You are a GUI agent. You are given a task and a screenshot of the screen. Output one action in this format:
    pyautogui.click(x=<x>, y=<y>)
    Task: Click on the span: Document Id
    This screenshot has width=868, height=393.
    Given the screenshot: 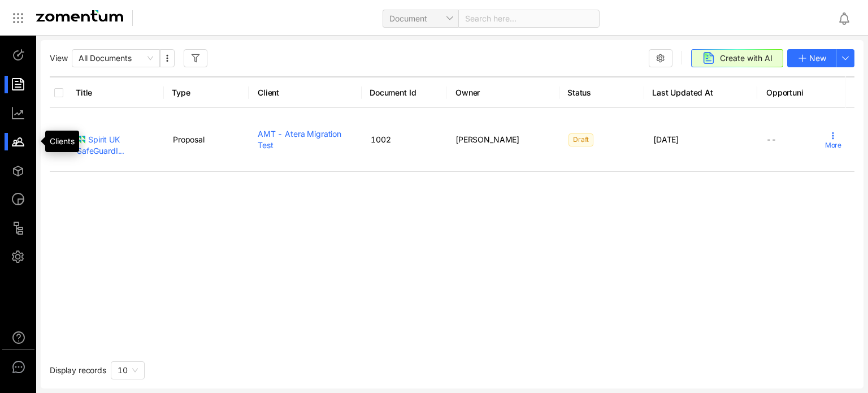 What is the action you would take?
    pyautogui.click(x=401, y=92)
    